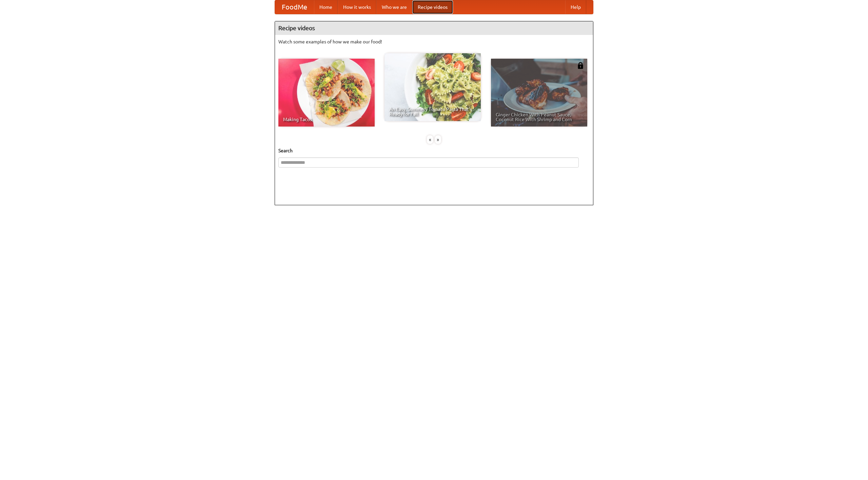 This screenshot has width=868, height=480. I want to click on a: Who we are, so click(394, 7).